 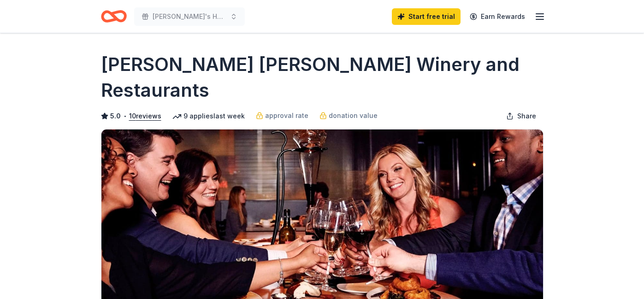 What do you see at coordinates (145, 116) in the screenshot?
I see `button: 10reviews` at bounding box center [145, 116].